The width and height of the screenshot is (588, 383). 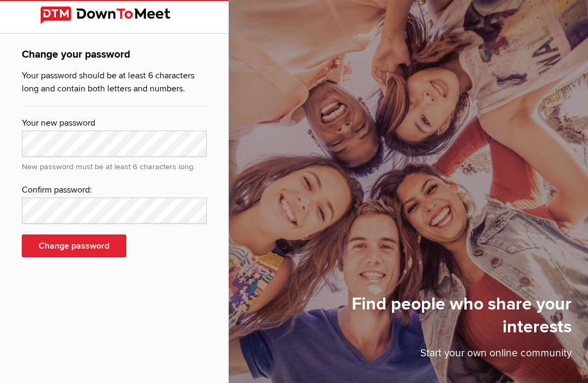 I want to click on img: DownToMeet, so click(x=114, y=15).